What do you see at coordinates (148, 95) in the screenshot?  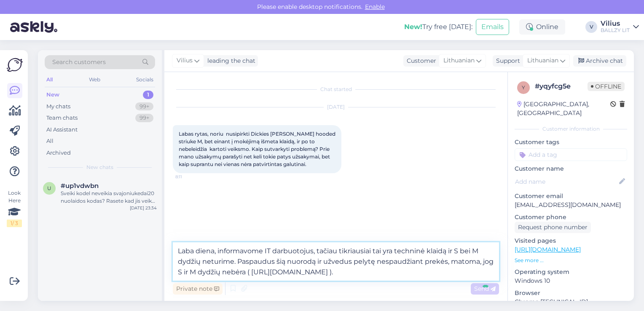 I see `div: 1` at bounding box center [148, 95].